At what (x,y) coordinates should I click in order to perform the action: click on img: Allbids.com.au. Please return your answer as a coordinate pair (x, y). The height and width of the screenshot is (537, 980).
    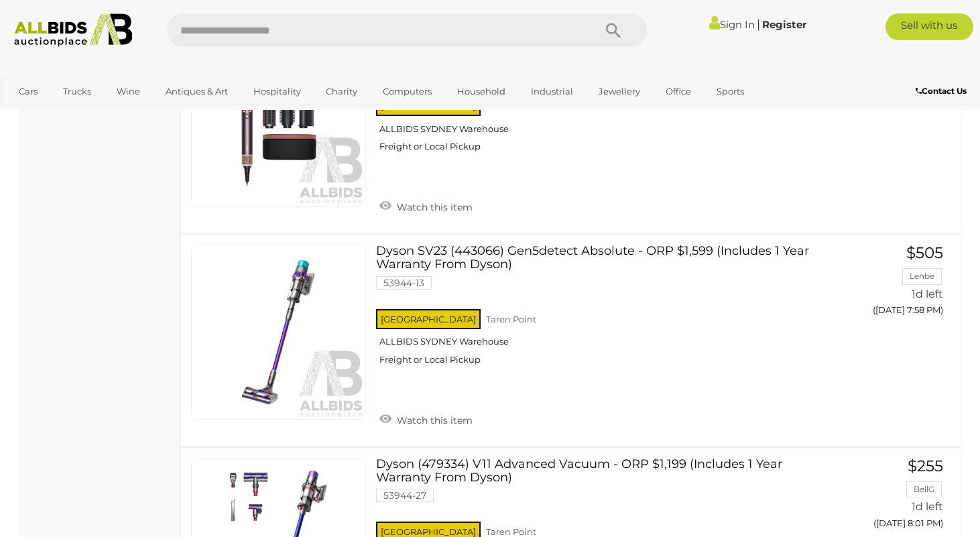
    Looking at the image, I should click on (73, 30).